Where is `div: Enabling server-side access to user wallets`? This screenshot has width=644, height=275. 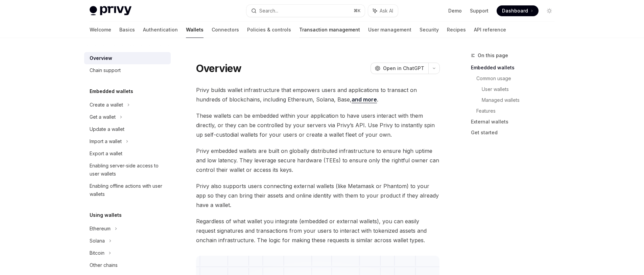
div: Enabling server-side access to user wallets is located at coordinates (128, 170).